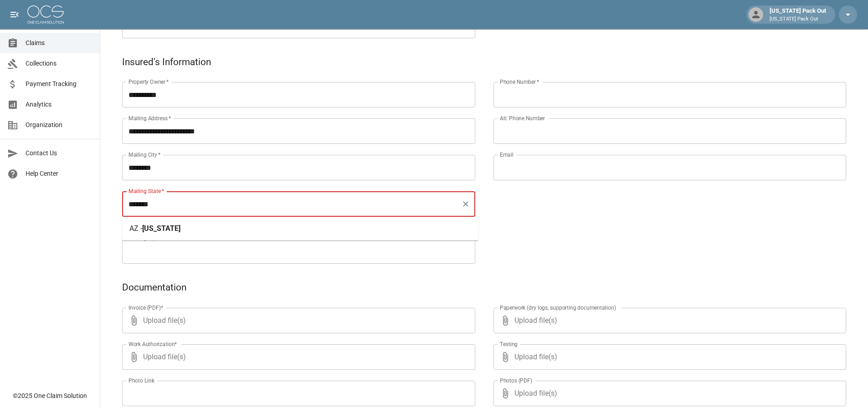 The width and height of the screenshot is (868, 408). Describe the element at coordinates (58, 124) in the screenshot. I see `span: Organization` at that location.